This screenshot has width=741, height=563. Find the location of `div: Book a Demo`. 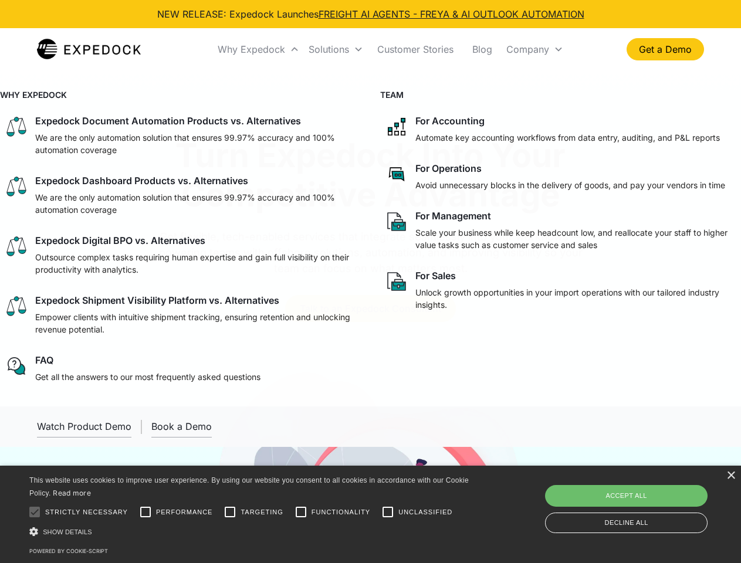

div: Book a Demo is located at coordinates (181, 426).